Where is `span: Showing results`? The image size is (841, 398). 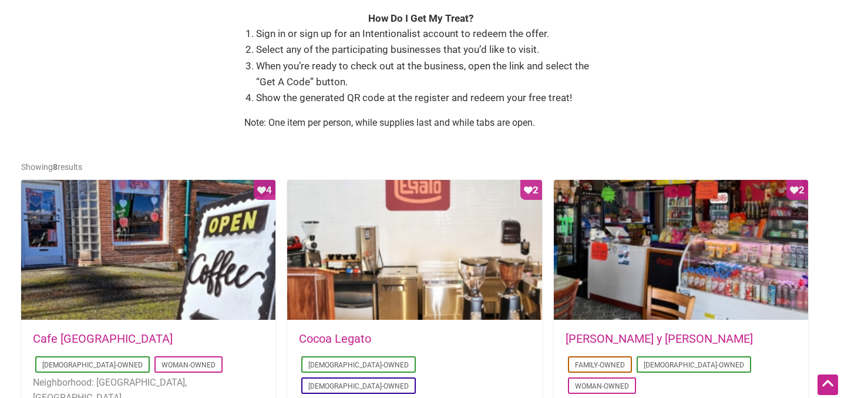 span: Showing results is located at coordinates (52, 167).